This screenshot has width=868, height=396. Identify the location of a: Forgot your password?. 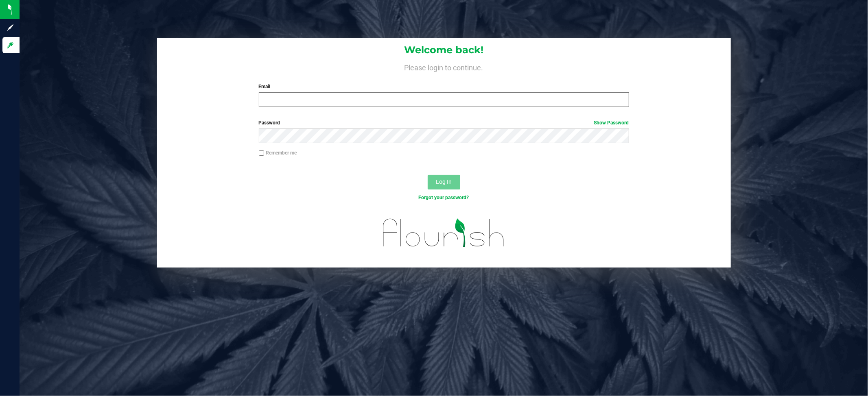
(444, 197).